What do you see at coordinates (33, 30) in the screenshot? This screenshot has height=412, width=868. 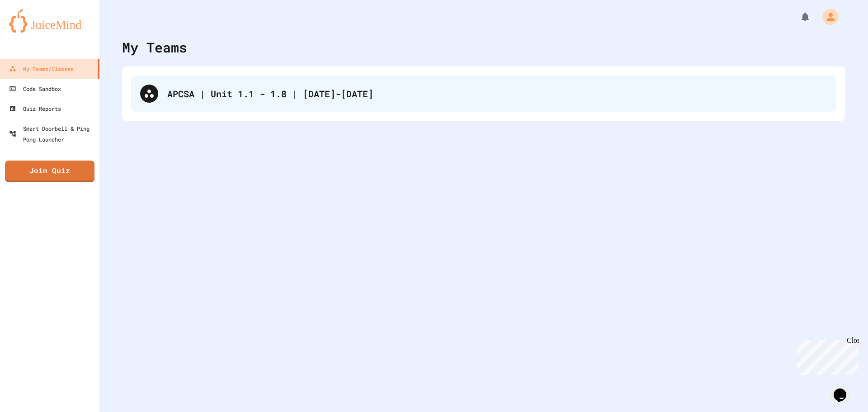 I see `div: Chat with us now!Close` at bounding box center [33, 30].